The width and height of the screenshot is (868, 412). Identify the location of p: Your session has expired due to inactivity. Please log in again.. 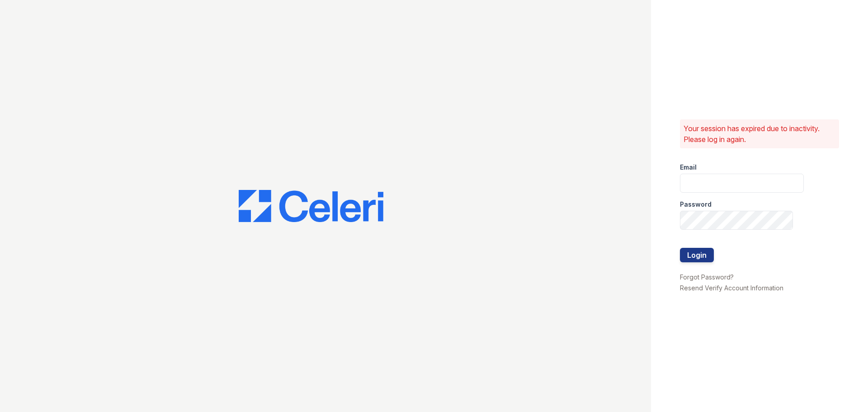
(760, 134).